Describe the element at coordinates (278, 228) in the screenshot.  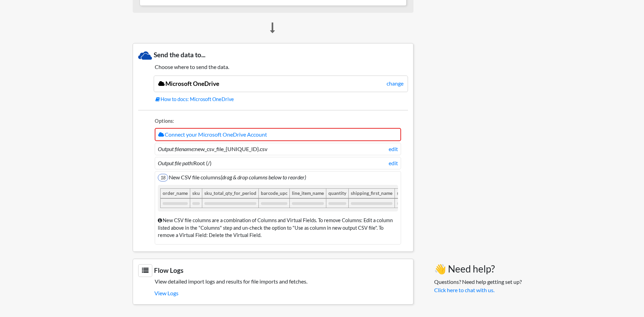
I see `div: New CSV file columns are a combination of Columns and Virtual Fields. To remove Columns: Edit a c...` at that location.